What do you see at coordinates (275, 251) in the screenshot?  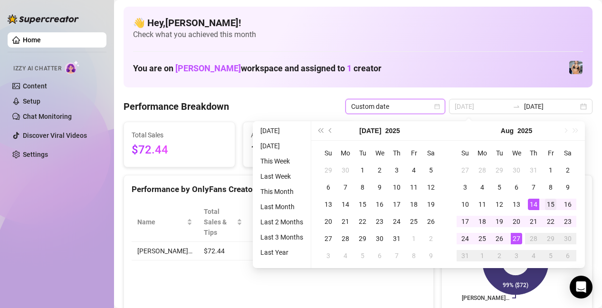 I see `td: 17.5 h` at bounding box center [275, 251].